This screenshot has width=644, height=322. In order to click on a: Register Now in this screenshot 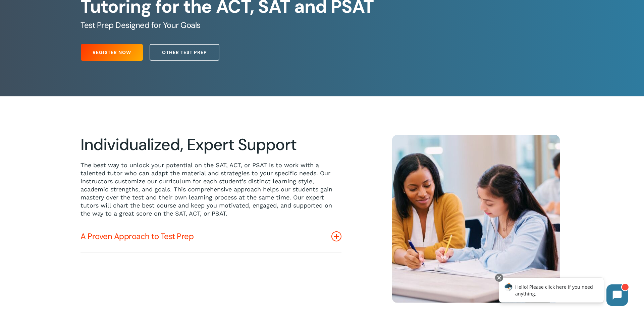, I will do `click(112, 53)`.